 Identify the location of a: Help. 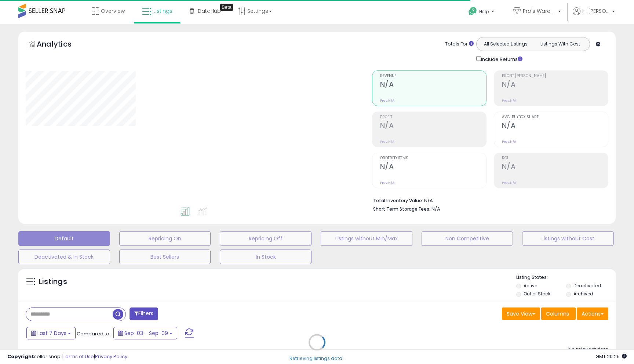
(482, 12).